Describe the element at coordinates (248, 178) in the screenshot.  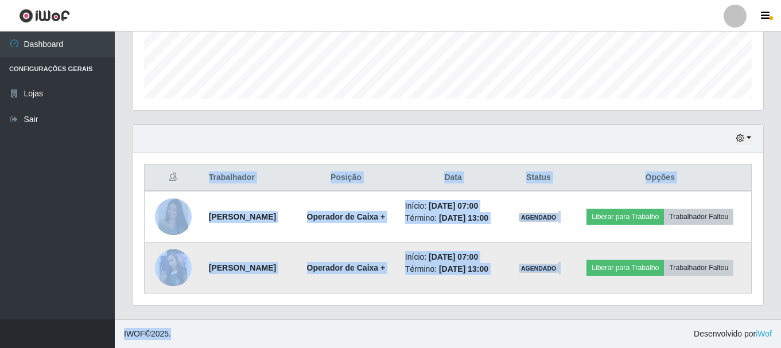
I see `th: Trabalhador` at that location.